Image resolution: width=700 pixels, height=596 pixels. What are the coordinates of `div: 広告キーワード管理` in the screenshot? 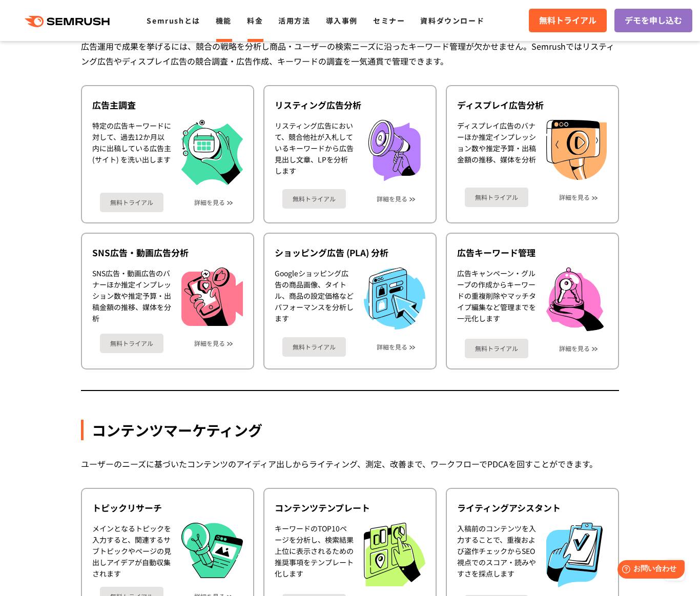 It's located at (533, 253).